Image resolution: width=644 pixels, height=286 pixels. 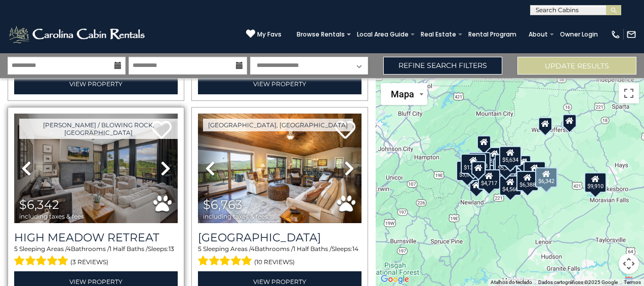 What do you see at coordinates (395, 279) in the screenshot?
I see `img: Google` at bounding box center [395, 279].